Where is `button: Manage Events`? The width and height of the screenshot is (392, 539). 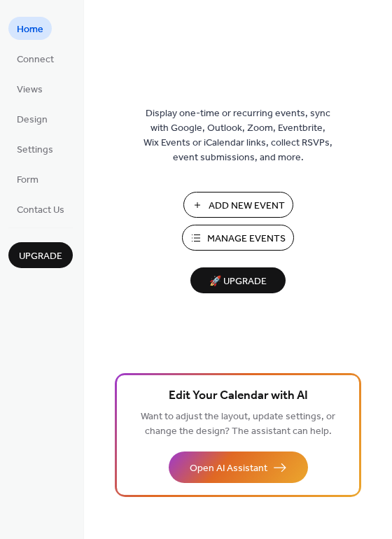 button: Manage Events is located at coordinates (238, 238).